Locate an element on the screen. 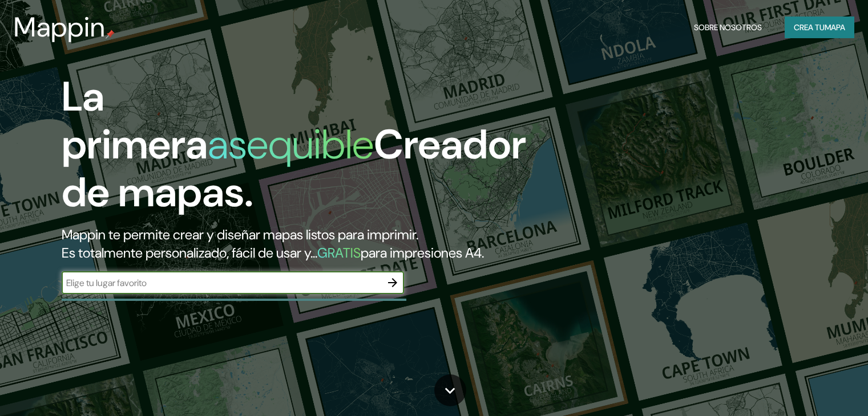  font: Creador de mapas. is located at coordinates (294, 168).